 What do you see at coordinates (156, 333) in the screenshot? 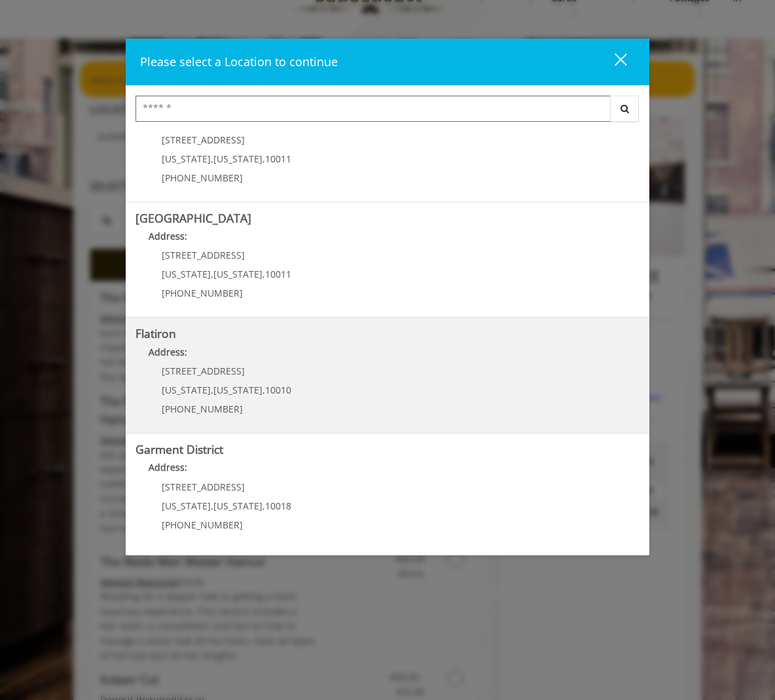
I see `b: Flatiron` at bounding box center [156, 333].